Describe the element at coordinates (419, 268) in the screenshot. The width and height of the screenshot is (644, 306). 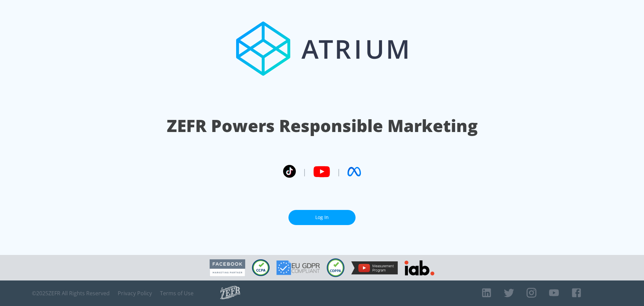
I see `img: IAB` at that location.